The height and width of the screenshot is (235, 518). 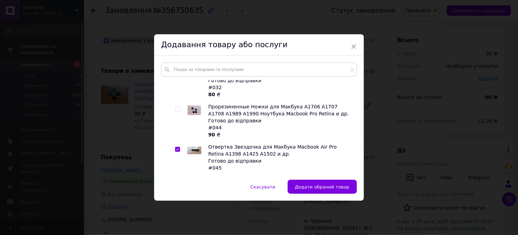 I want to click on span: #045, so click(x=215, y=168).